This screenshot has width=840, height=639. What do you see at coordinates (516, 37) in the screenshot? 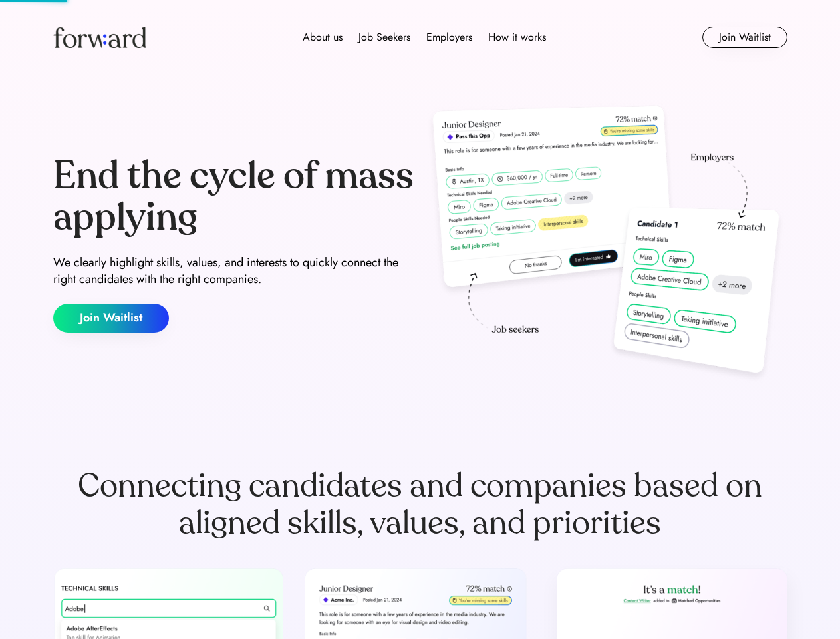
I see `div: How it works` at bounding box center [516, 37].